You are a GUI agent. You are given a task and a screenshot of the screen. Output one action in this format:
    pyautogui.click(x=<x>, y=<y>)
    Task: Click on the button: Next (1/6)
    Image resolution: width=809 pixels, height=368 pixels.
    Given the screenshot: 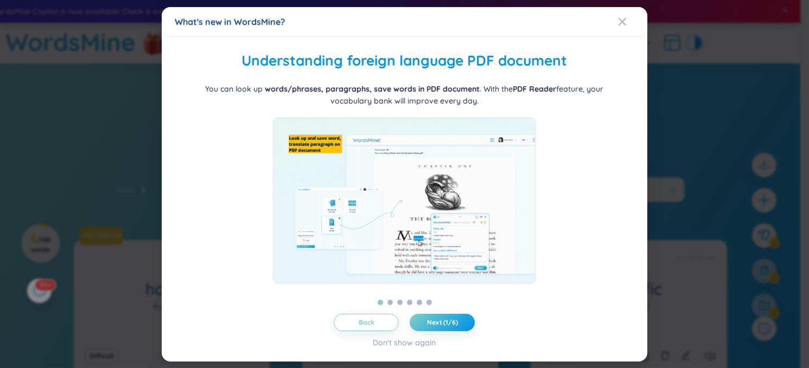 What is the action you would take?
    pyautogui.click(x=443, y=322)
    